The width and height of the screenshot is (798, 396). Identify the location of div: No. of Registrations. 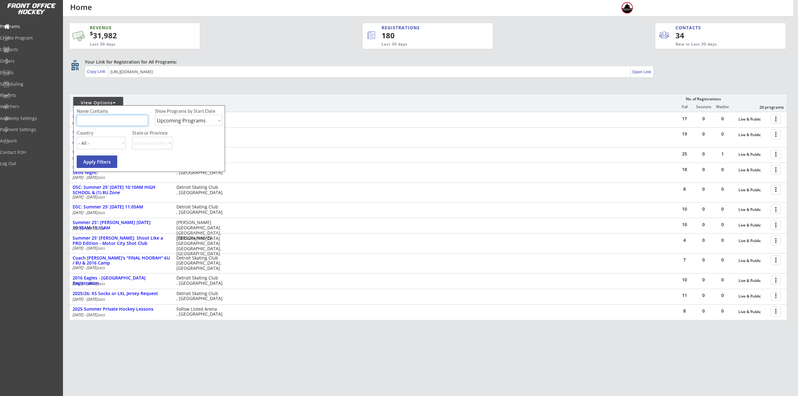
(703, 99).